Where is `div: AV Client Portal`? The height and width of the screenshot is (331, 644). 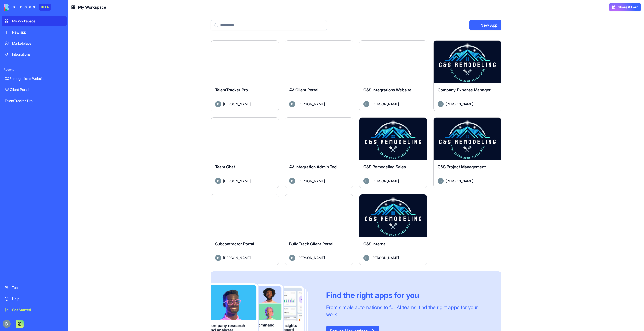
div: AV Client Portal is located at coordinates (34, 90).